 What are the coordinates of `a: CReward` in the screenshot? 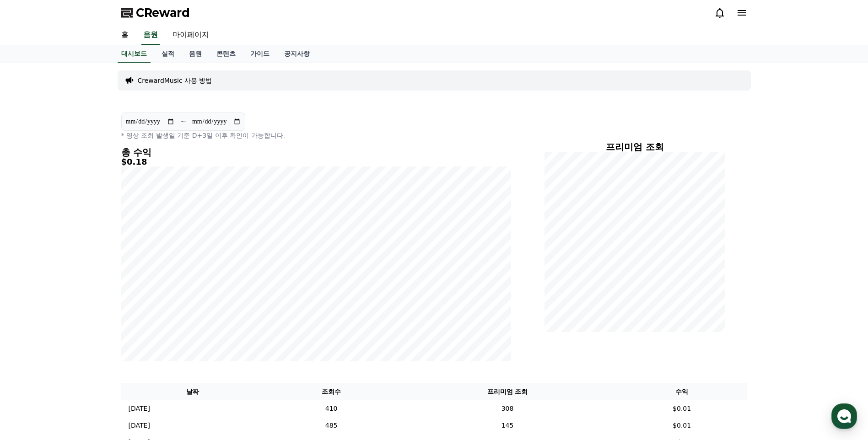 It's located at (155, 13).